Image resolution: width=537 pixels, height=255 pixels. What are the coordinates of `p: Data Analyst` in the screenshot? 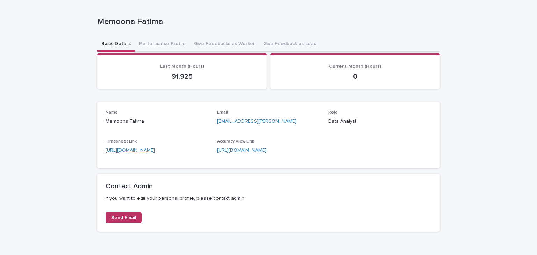 It's located at (380, 121).